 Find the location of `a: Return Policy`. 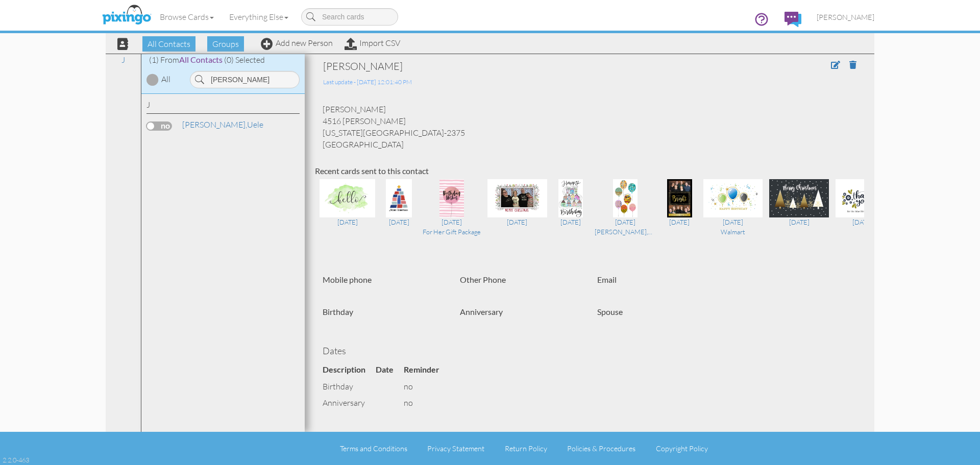

a: Return Policy is located at coordinates (525, 448).